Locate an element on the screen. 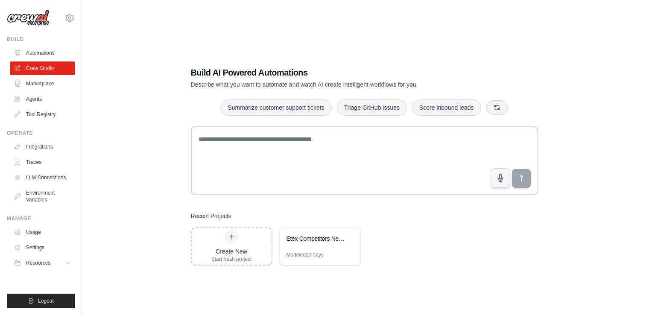  div: Operate is located at coordinates (41, 133).